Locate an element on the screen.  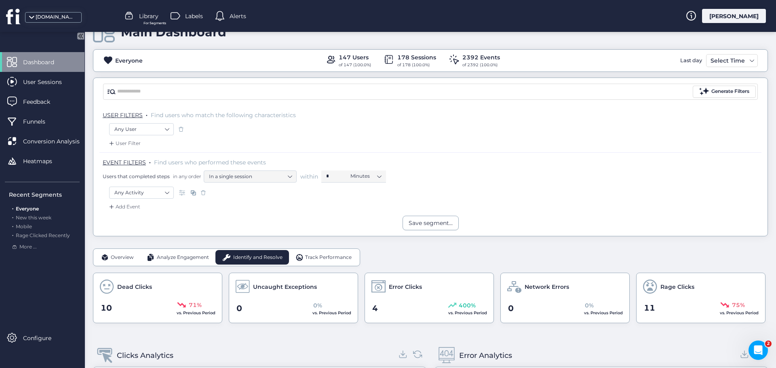
span: 10 is located at coordinates (106, 308).